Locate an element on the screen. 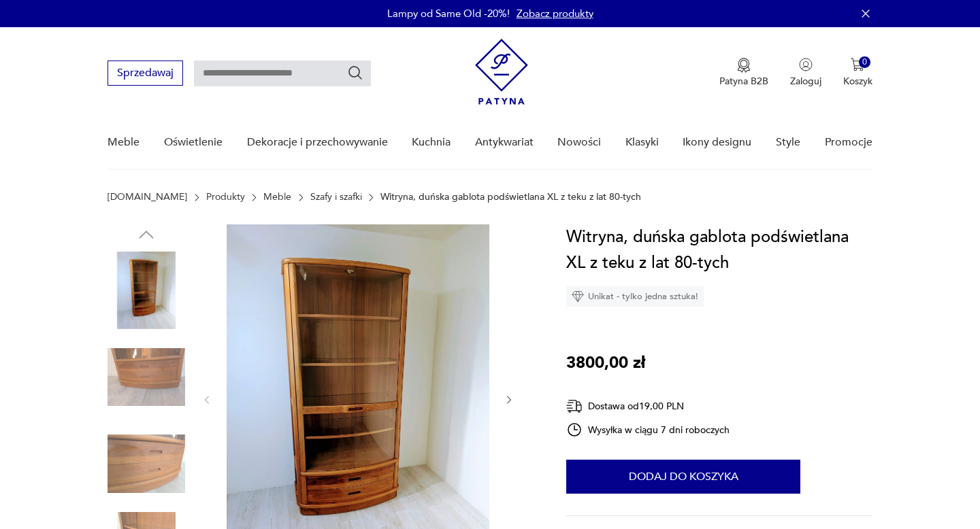 The image size is (980, 529). p: Witryna, duńska gablota podświetlana XL z teku z lat 80-tych is located at coordinates (511, 197).